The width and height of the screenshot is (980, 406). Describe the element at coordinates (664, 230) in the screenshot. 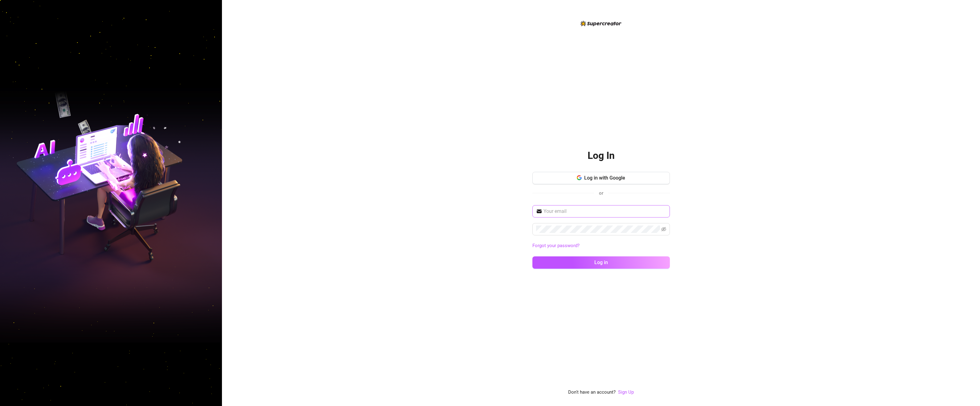

I see `span: eye-invisible` at that location.